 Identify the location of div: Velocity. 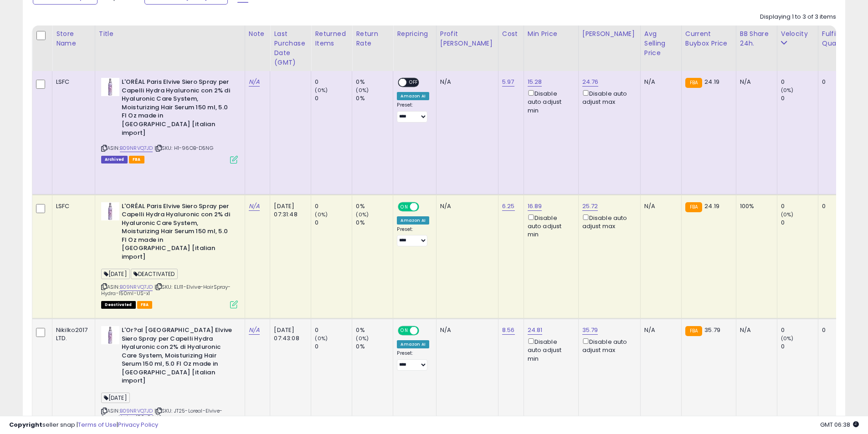
(797, 34).